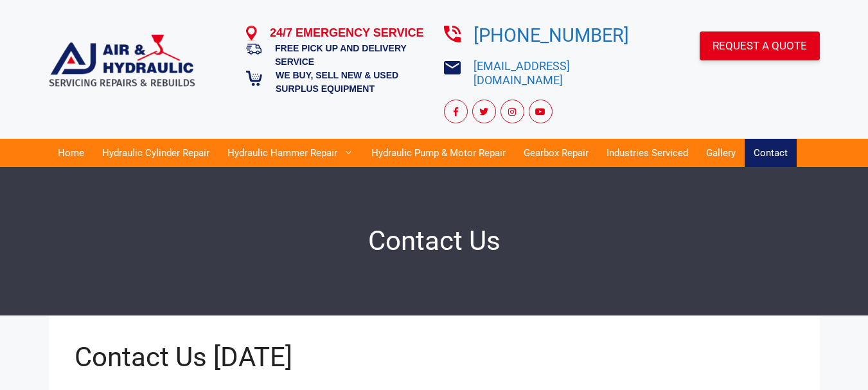  I want to click on a: REQUEST A QUOTE, so click(760, 46).